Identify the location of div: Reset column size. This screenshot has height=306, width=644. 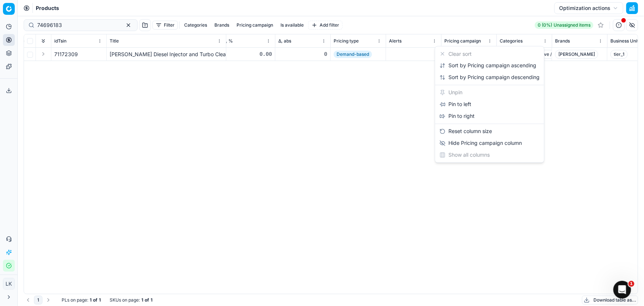
(466, 131).